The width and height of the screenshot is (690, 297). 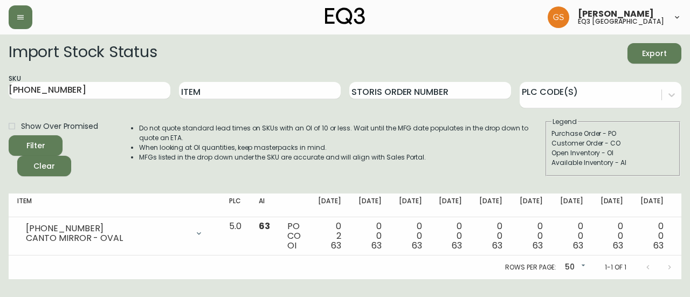 What do you see at coordinates (329, 236) in the screenshot?
I see `div: 0 2` at bounding box center [329, 236].